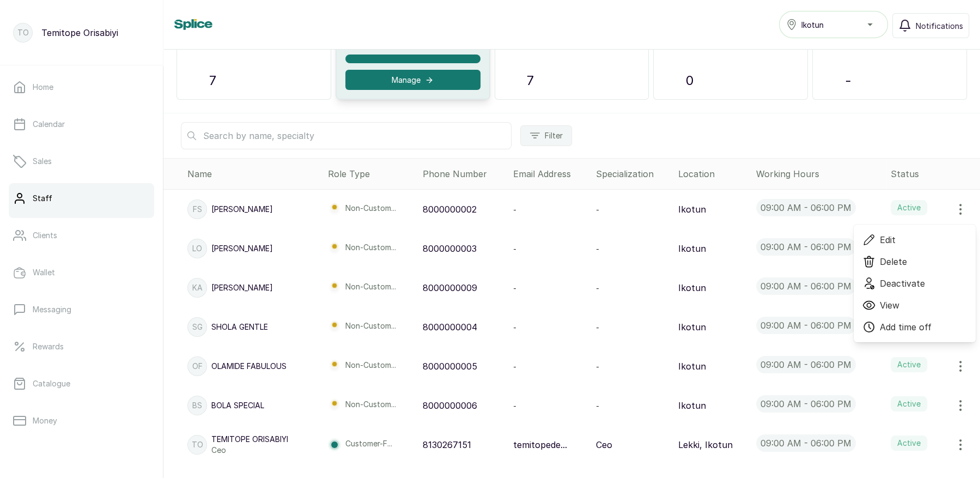  Describe the element at coordinates (933, 174) in the screenshot. I see `div: Status` at that location.